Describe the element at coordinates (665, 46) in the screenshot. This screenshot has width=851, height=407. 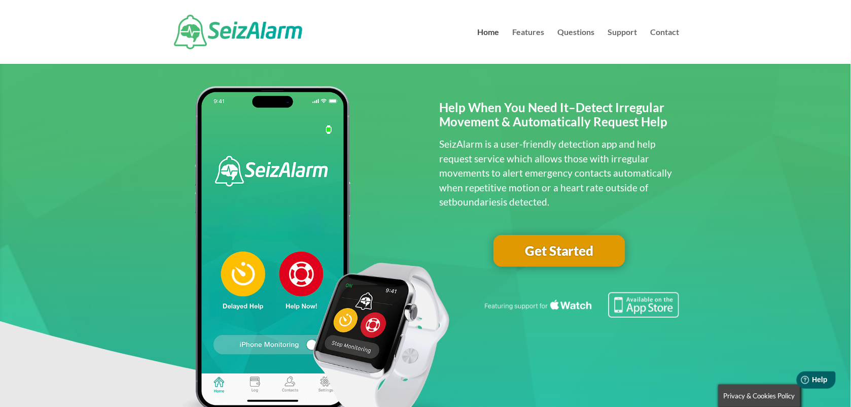
I see `a: Contact` at that location.